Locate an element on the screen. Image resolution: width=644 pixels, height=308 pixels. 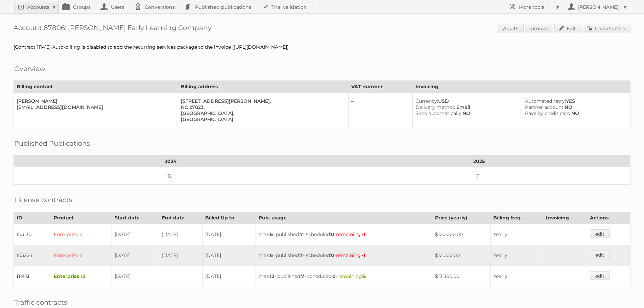
th: Billing address is located at coordinates (263, 87).